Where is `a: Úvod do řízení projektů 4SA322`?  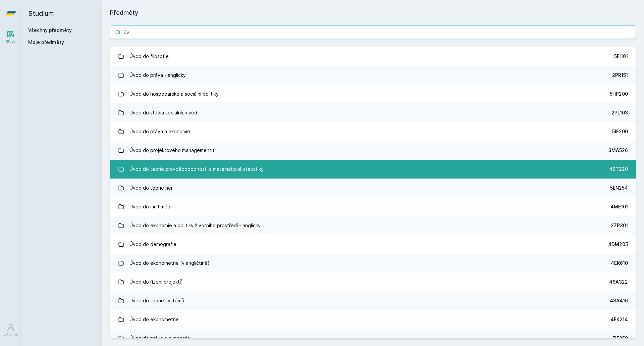 a: Úvod do řízení projektů 4SA322 is located at coordinates (373, 282).